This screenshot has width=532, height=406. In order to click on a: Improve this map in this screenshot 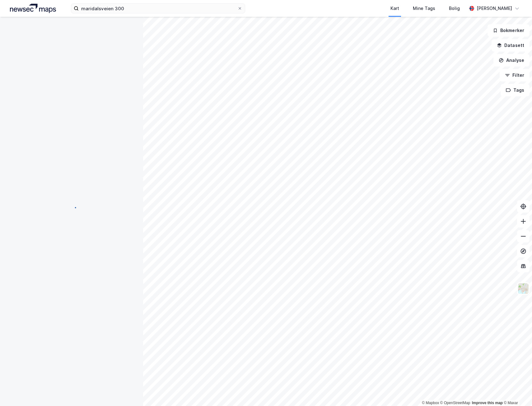, I will do `click(487, 403)`.